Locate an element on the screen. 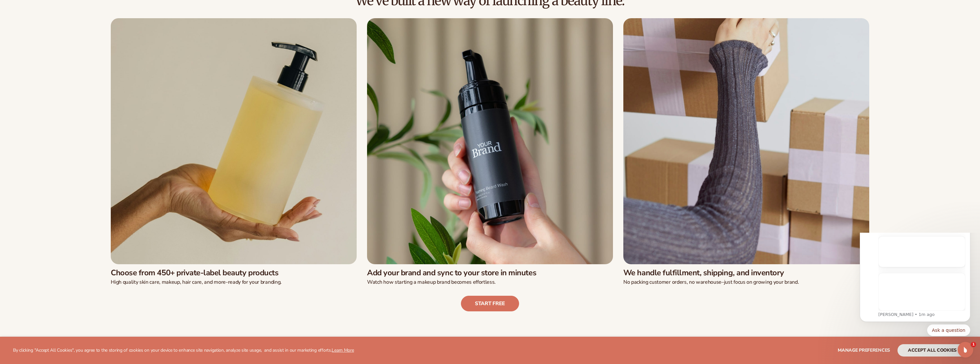 This screenshot has height=364, width=980. p: No packing customer orders, no warehouse–just focus on growing your brand. is located at coordinates (746, 282).